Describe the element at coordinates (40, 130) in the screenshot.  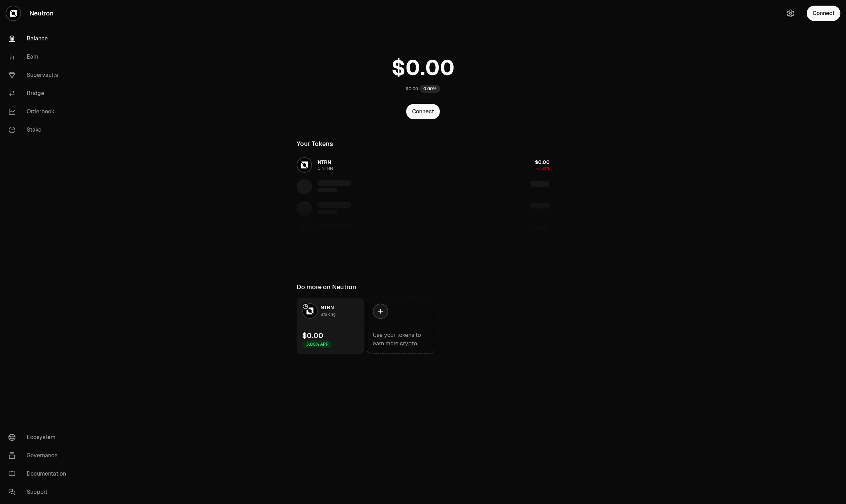
I see `a: Stake` at that location.